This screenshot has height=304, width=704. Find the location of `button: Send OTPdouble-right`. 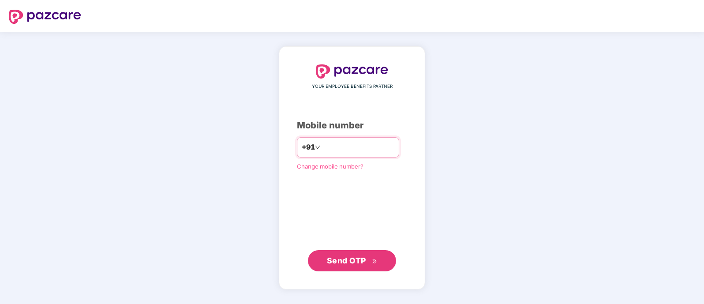

button: Send OTPdouble-right is located at coordinates (352, 260).